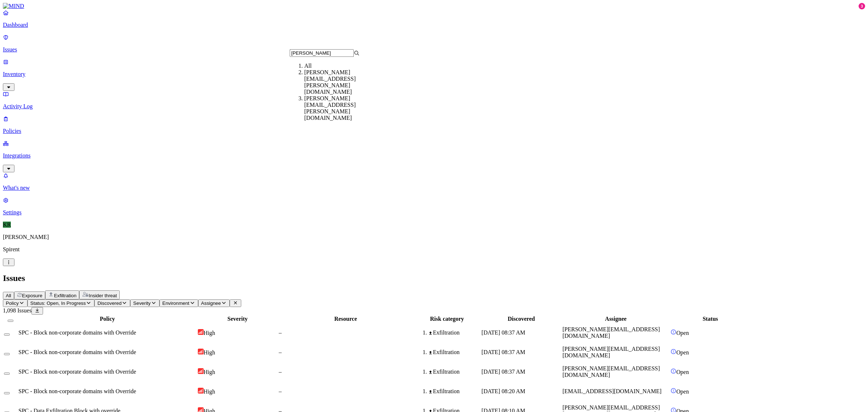 The image size is (868, 412). Describe the element at coordinates (8, 295) in the screenshot. I see `span: All` at that location.